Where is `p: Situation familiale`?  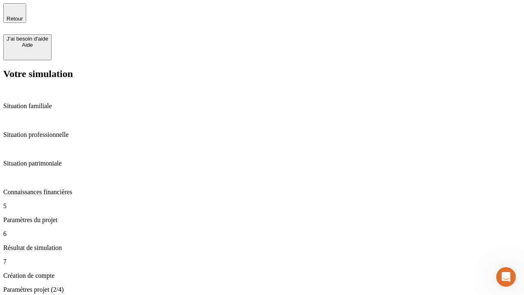 p: Situation familiale is located at coordinates (262, 106).